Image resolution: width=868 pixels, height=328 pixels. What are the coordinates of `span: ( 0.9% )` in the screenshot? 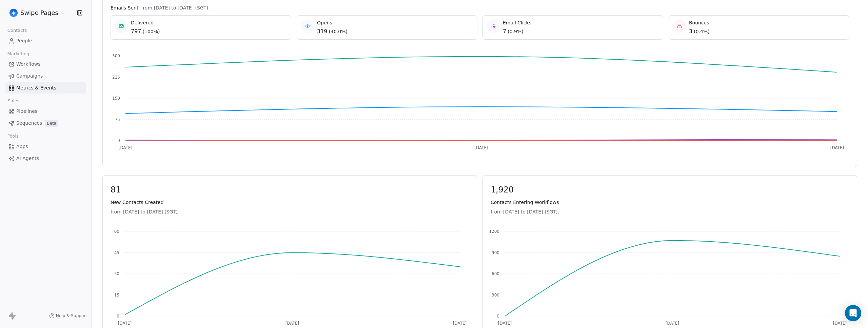 It's located at (515, 31).